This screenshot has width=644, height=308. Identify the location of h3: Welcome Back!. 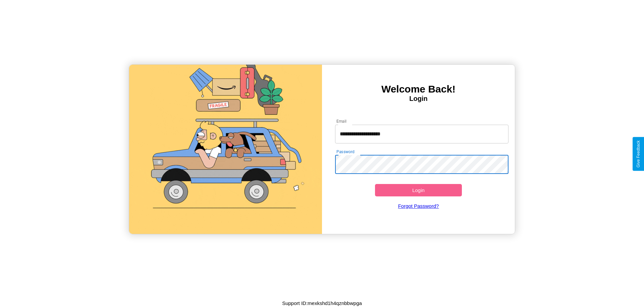
(419, 90).